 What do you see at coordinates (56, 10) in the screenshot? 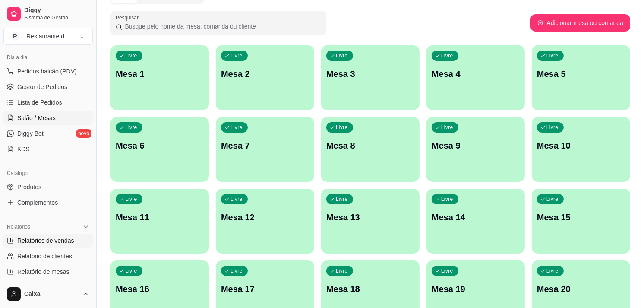
I see `span: Diggy` at bounding box center [56, 10].